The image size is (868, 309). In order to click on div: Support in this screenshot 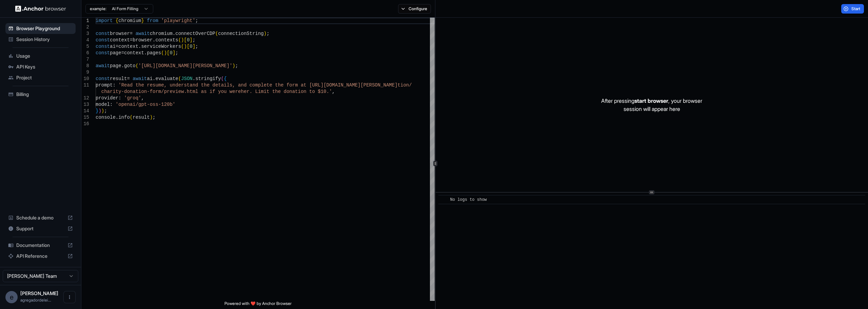, I will do `click(40, 229)`.